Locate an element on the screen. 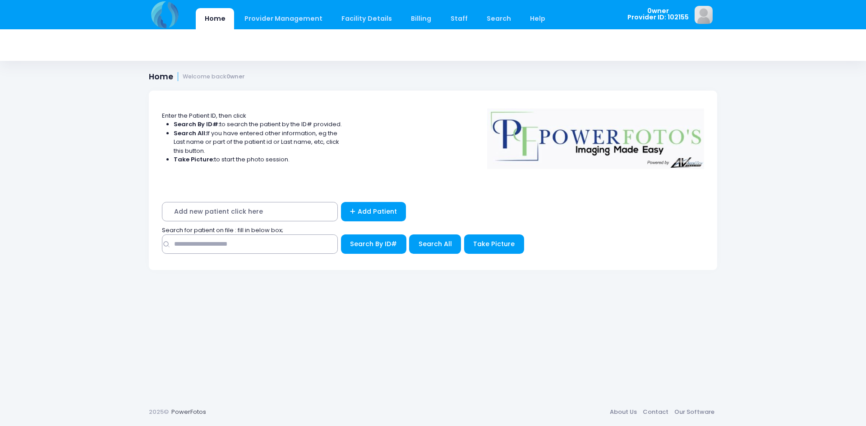  a: About Us is located at coordinates (623, 412).